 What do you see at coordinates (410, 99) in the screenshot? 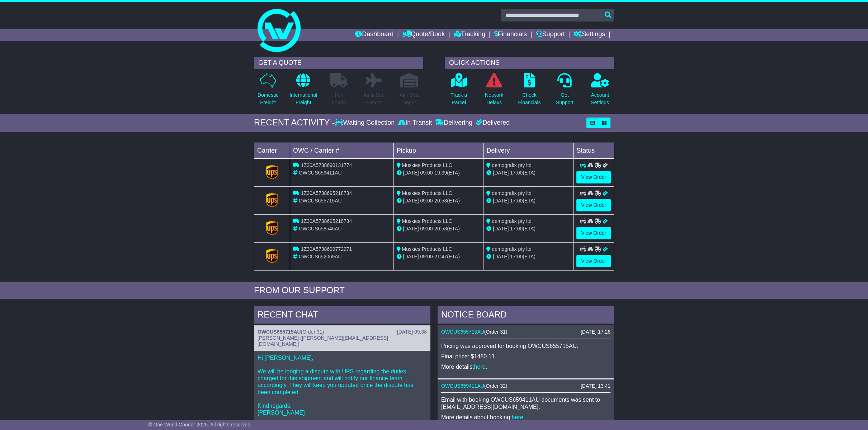
I see `p: Air / Sea Depot` at bounding box center [410, 99].